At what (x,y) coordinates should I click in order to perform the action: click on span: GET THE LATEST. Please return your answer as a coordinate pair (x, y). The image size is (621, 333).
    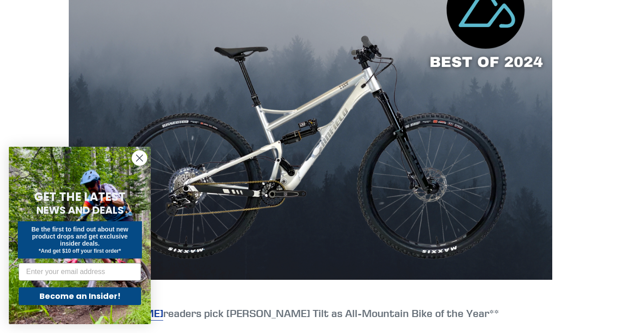
    Looking at the image, I should click on (80, 197).